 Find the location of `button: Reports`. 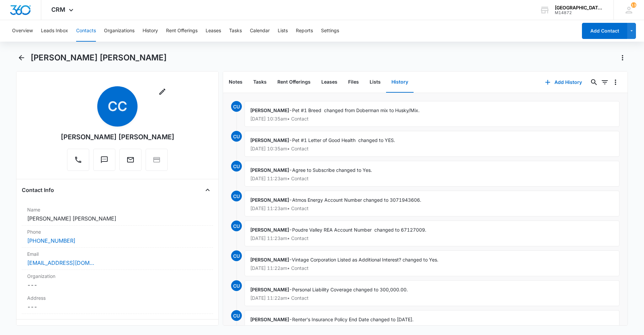

button: Reports is located at coordinates (304, 31).